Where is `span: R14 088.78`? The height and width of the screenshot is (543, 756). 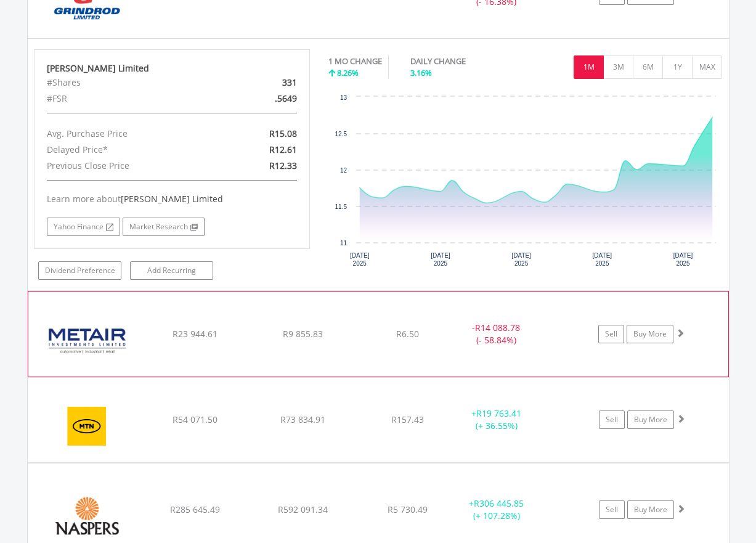 span: R14 088.78 is located at coordinates (497, 328).